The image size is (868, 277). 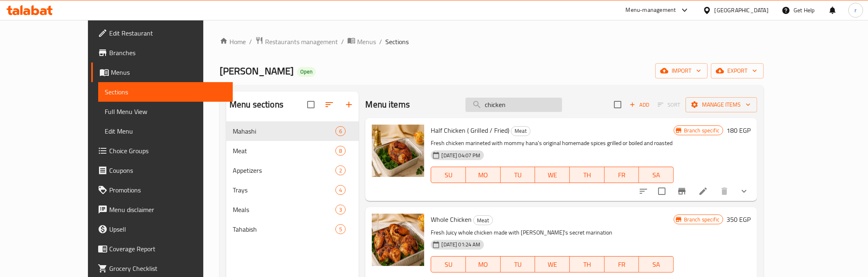 I want to click on button: FR, so click(x=621, y=264).